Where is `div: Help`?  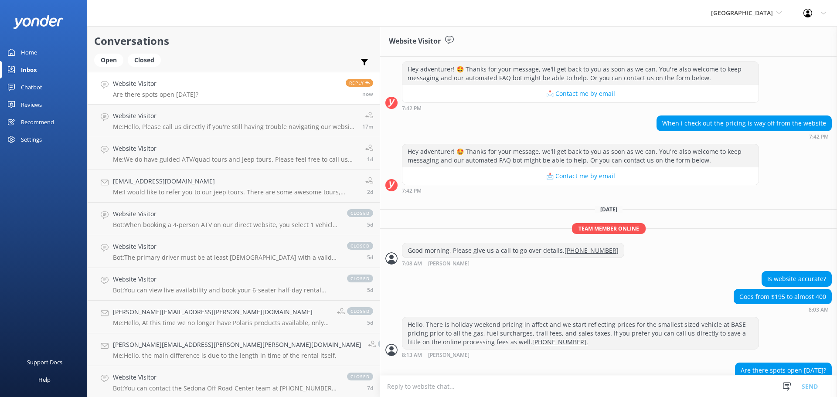 div: Help is located at coordinates (44, 379).